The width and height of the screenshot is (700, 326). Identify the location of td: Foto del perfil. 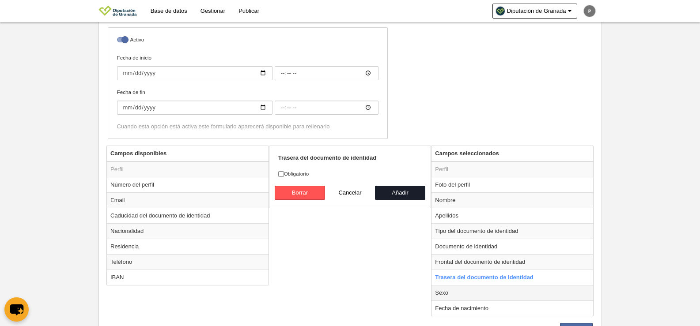
(512, 185).